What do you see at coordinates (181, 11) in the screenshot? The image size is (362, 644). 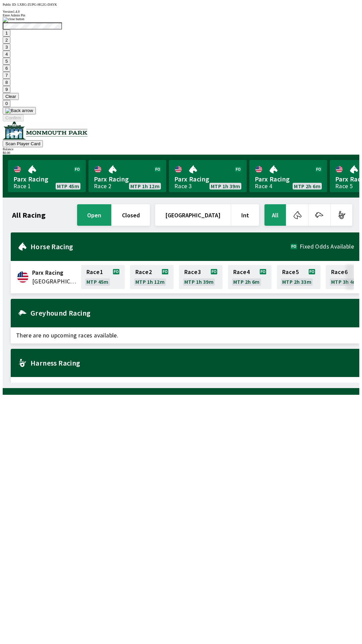 I see `div: Version 1.4.0` at bounding box center [181, 11].